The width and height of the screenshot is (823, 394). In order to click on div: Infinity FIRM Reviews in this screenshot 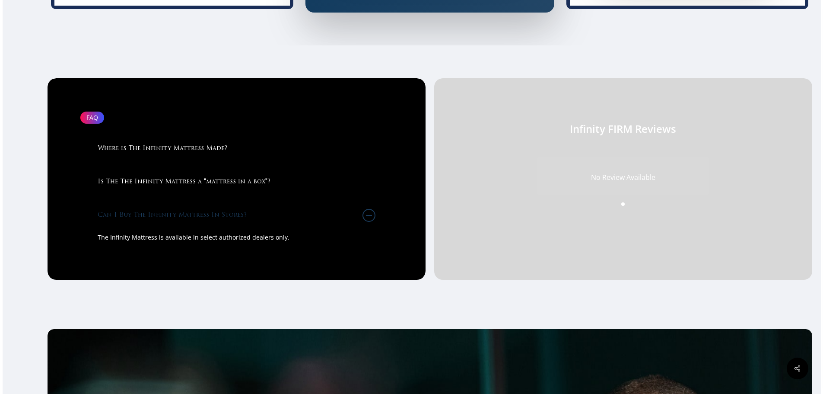, I will do `click(623, 129)`.